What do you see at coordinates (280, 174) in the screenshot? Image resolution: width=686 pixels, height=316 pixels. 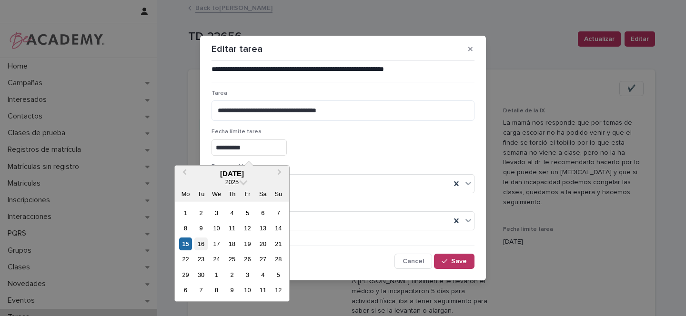 I see `button: Next Month` at bounding box center [280, 174].